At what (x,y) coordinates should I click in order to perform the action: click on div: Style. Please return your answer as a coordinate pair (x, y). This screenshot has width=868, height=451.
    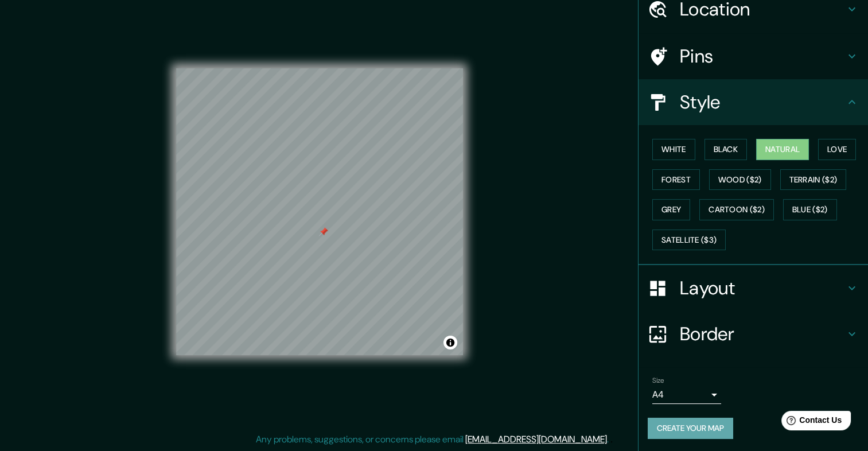
    Looking at the image, I should click on (753, 102).